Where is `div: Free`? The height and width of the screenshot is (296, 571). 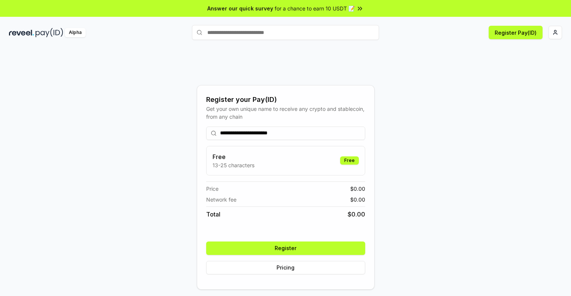 div: Free is located at coordinates (349, 161).